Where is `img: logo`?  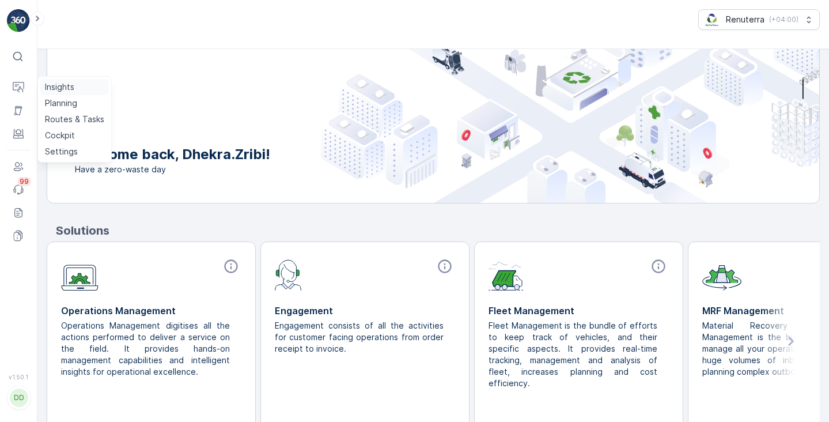
img: logo is located at coordinates (18, 21).